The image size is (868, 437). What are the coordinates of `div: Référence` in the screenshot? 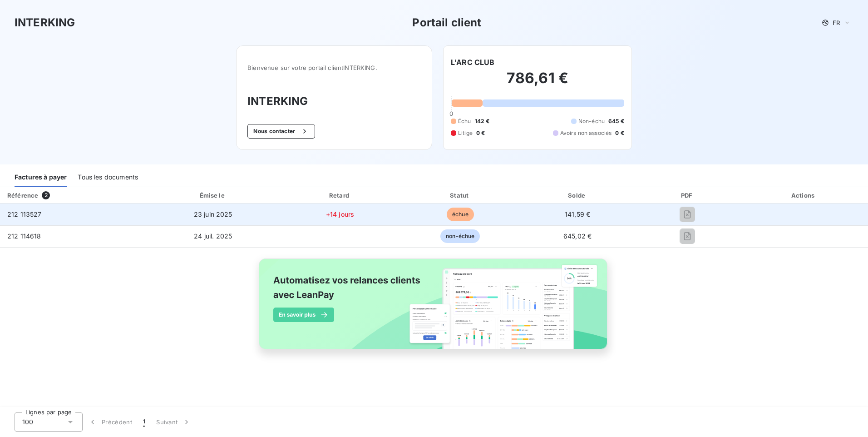 It's located at (22, 195).